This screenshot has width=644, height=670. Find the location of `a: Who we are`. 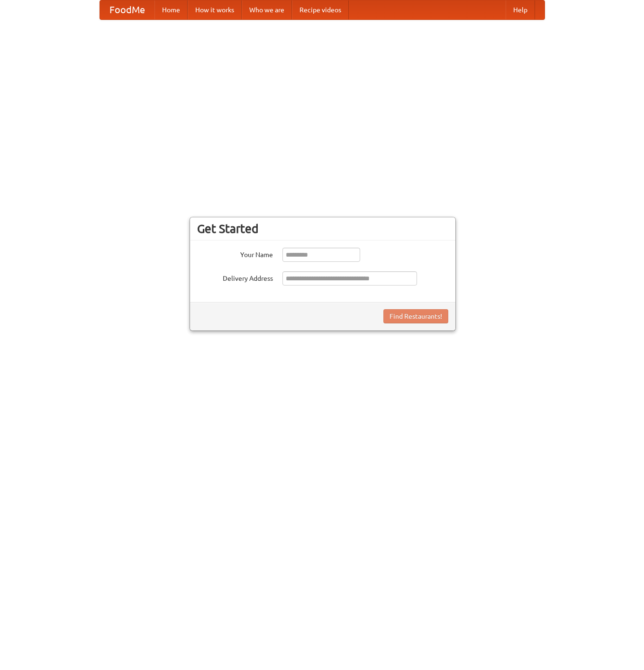

a: Who we are is located at coordinates (266, 10).